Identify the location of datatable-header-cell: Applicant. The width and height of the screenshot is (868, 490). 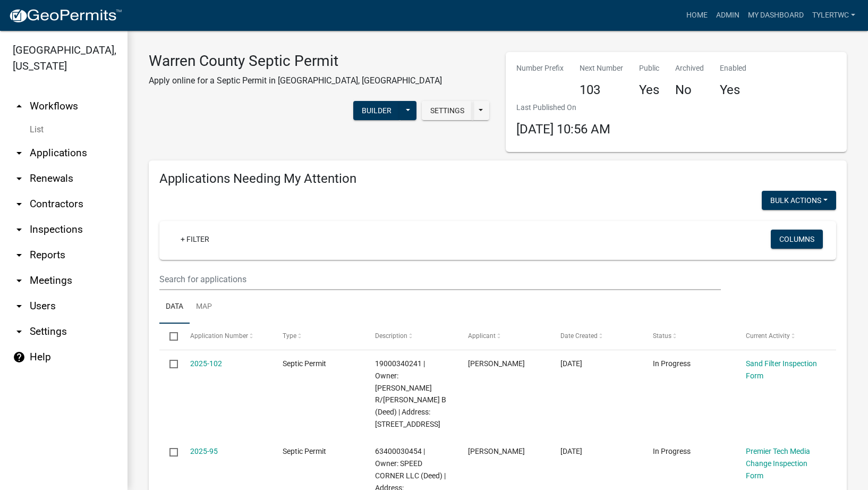
(504, 336).